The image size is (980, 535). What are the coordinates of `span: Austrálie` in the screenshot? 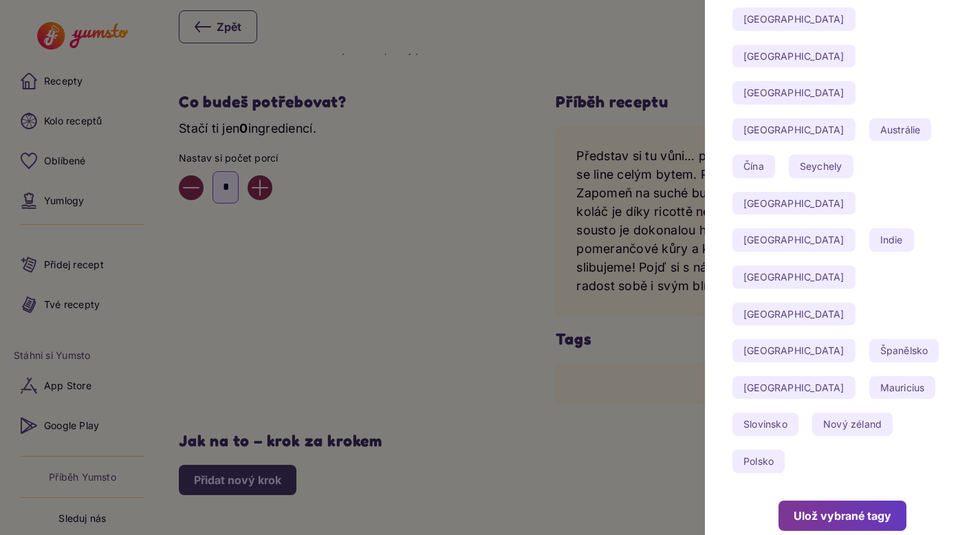 It's located at (900, 130).